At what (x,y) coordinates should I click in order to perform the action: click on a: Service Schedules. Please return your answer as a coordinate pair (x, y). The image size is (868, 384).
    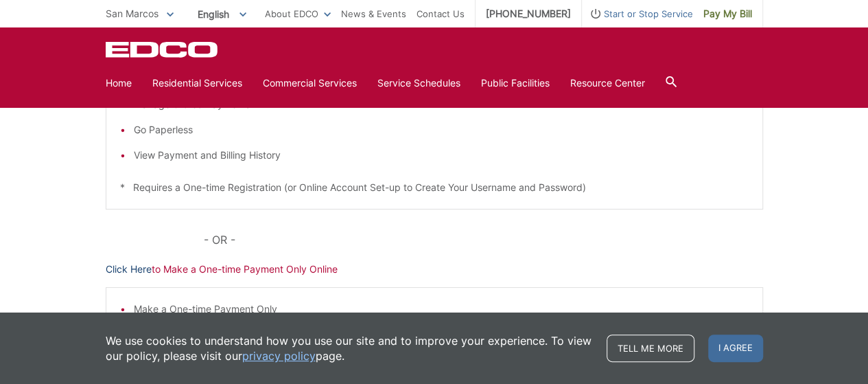
    Looking at the image, I should click on (418, 83).